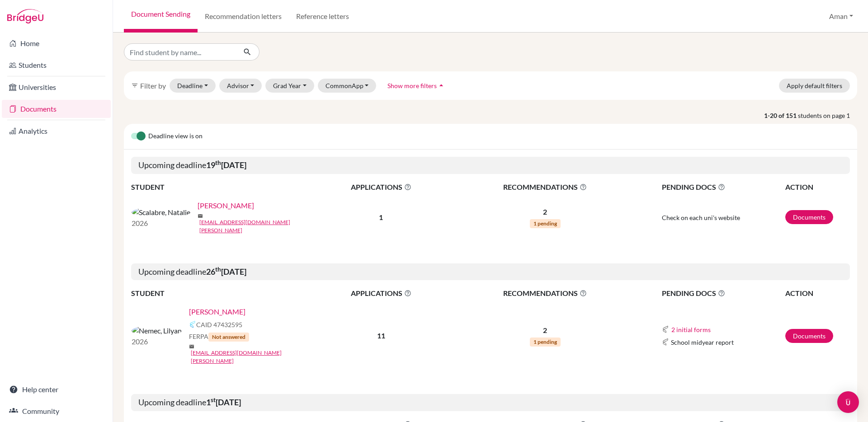  Describe the element at coordinates (56, 390) in the screenshot. I see `a: Help center` at that location.